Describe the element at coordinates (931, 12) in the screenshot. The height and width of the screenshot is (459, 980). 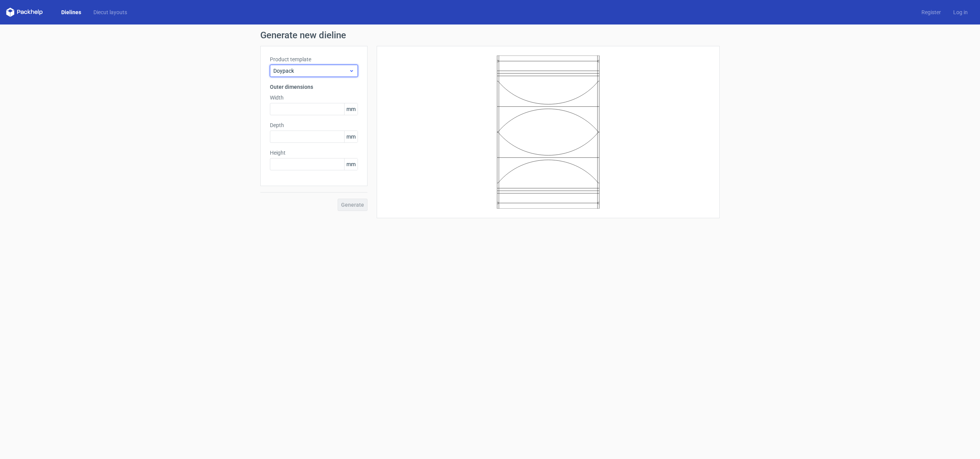
I see `a: Register` at that location.